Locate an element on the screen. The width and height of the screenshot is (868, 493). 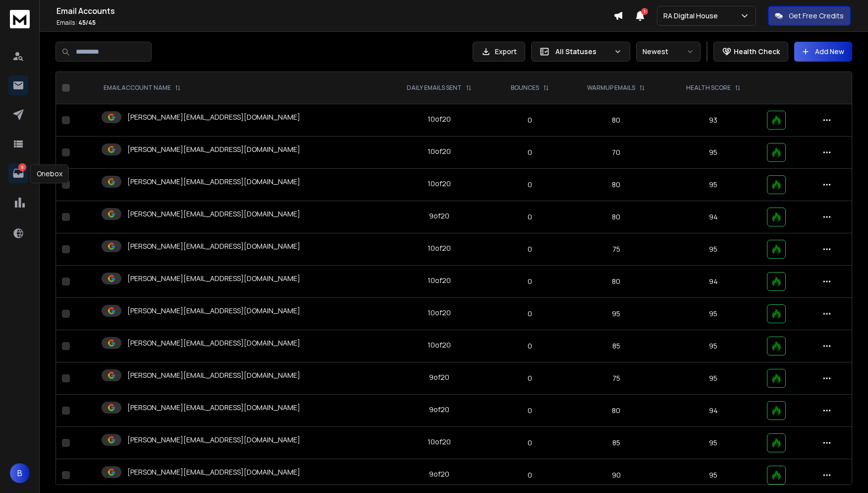
button: Get Free Credits is located at coordinates (809, 15).